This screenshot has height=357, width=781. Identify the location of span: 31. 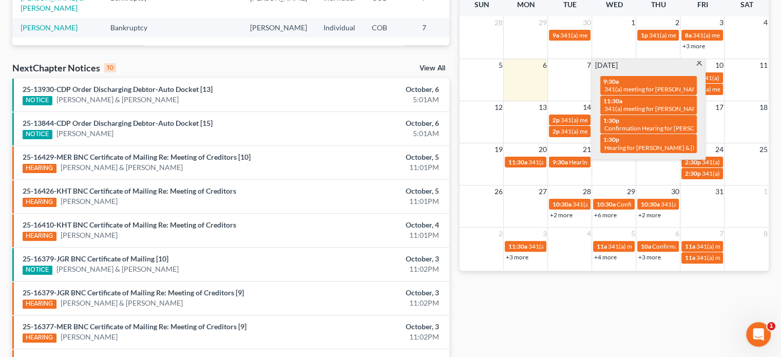
(719, 191).